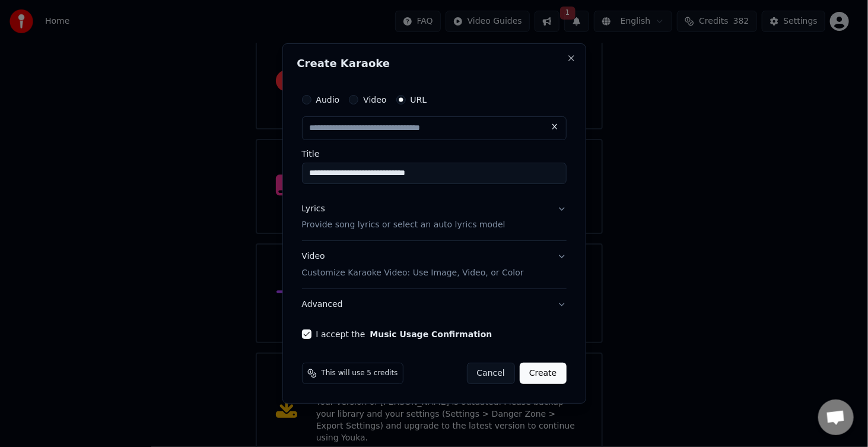  What do you see at coordinates (434, 154) in the screenshot?
I see `label: Title` at bounding box center [434, 154].